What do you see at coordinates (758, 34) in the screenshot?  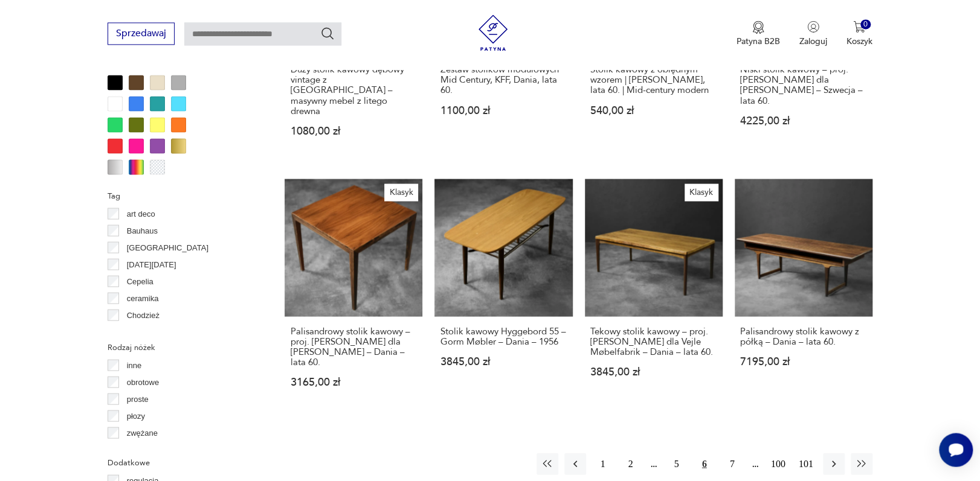 I see `a: Ikona medaluPatyna B2B` at bounding box center [758, 34].